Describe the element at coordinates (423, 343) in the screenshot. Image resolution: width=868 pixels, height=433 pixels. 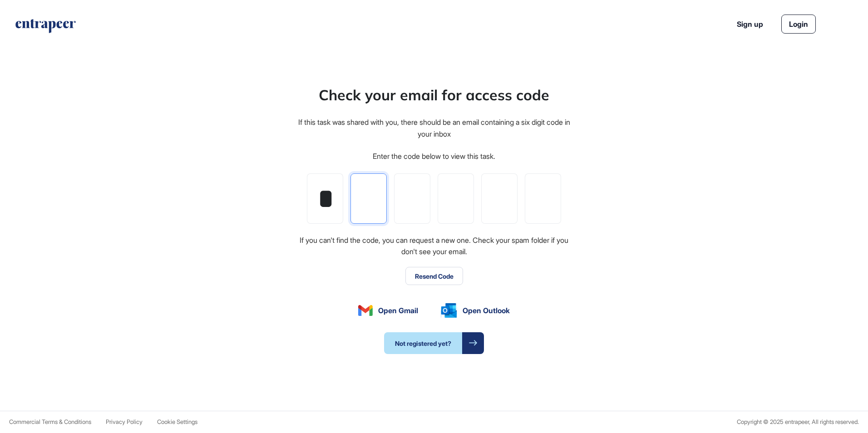
I see `span: Not registered yet?` at that location.